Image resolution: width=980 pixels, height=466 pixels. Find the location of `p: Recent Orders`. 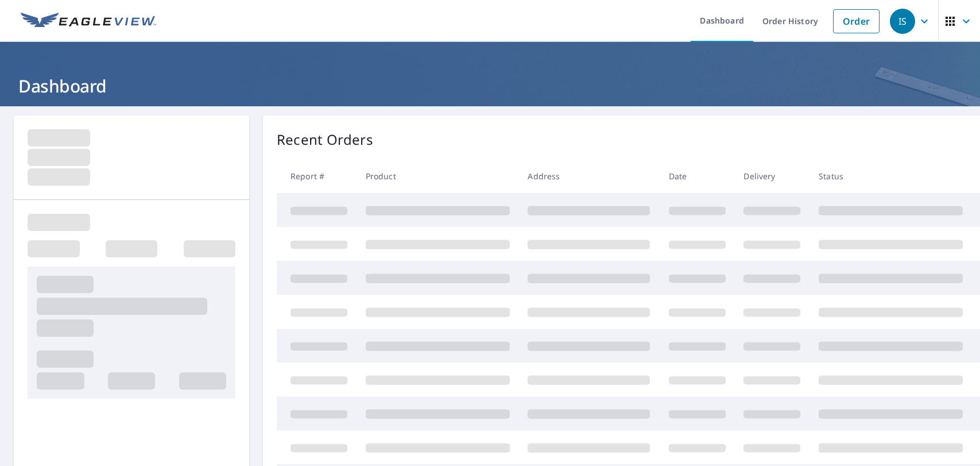

p: Recent Orders is located at coordinates (325, 140).